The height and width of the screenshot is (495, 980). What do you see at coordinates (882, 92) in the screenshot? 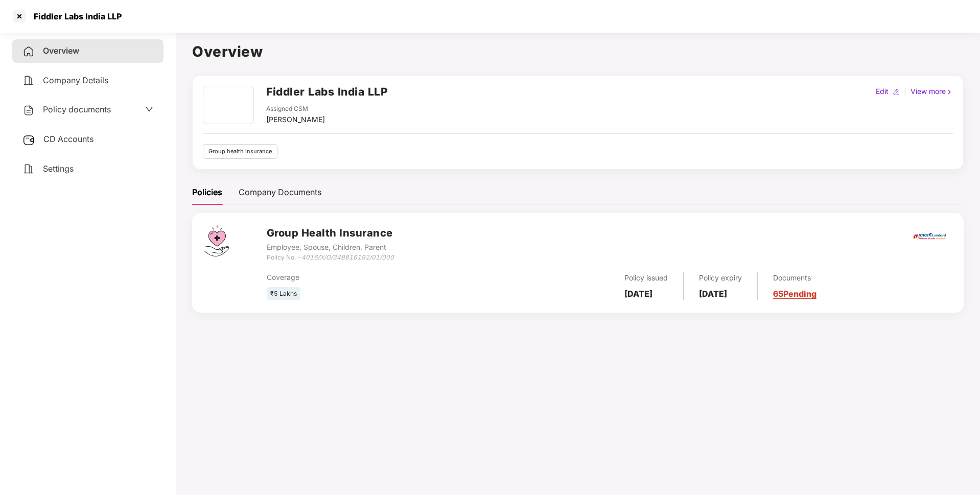
I see `div: Edit` at bounding box center [882, 92].